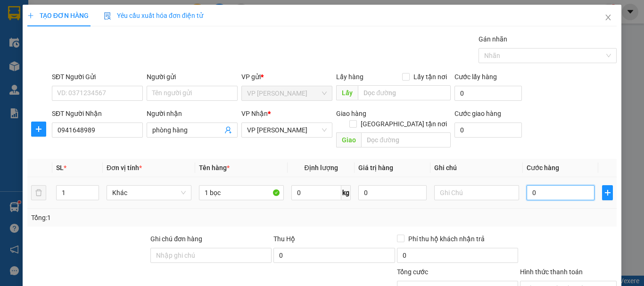  Describe the element at coordinates (124, 168) in the screenshot. I see `span: Đơn vị tính` at that location.